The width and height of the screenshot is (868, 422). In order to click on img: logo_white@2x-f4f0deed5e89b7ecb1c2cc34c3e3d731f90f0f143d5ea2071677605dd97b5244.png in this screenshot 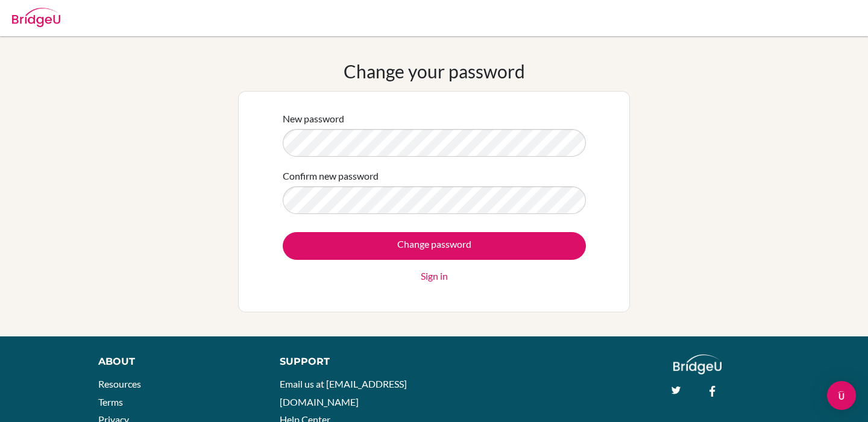, I will do `click(697, 364)`.